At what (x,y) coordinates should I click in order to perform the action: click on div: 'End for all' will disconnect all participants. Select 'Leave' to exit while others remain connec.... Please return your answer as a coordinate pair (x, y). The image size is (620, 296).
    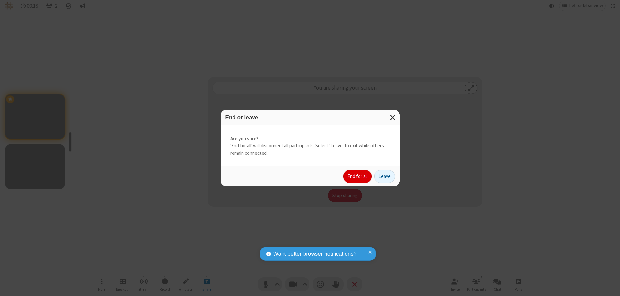
    Looking at the image, I should click on (310, 146).